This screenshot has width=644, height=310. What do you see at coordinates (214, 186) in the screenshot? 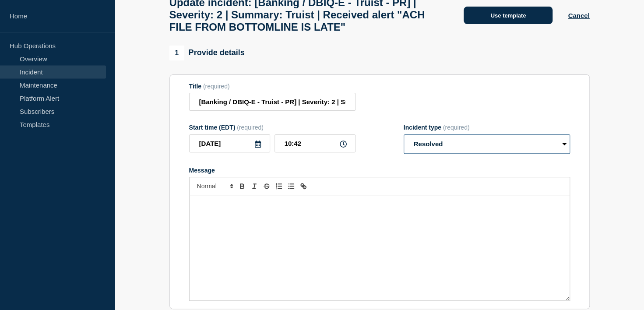
I see `span: Font size` at bounding box center [214, 186].